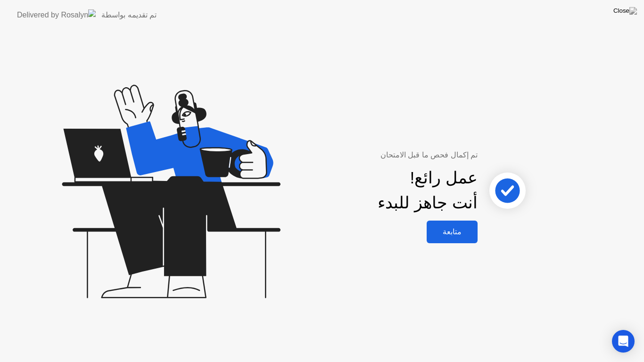 This screenshot has width=644, height=362. What do you see at coordinates (624, 342) in the screenshot?
I see `div: Open Intercom Messenger` at bounding box center [624, 342].